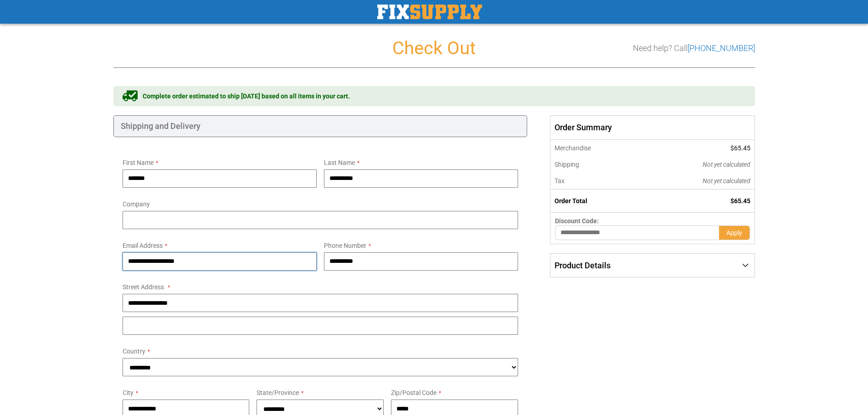 The height and width of the screenshot is (415, 868). What do you see at coordinates (143, 287) in the screenshot?
I see `span: Street Address` at bounding box center [143, 287].